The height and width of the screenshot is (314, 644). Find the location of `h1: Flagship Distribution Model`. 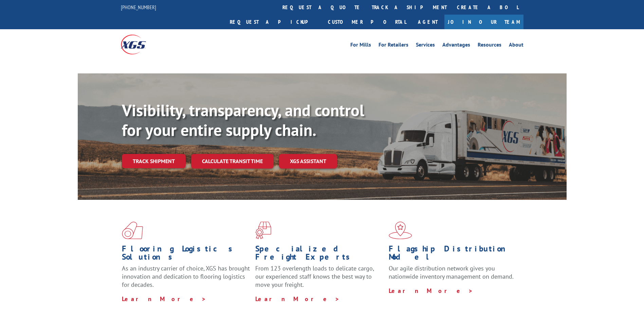

h1: Flagship Distribution Model is located at coordinates (453, 255).